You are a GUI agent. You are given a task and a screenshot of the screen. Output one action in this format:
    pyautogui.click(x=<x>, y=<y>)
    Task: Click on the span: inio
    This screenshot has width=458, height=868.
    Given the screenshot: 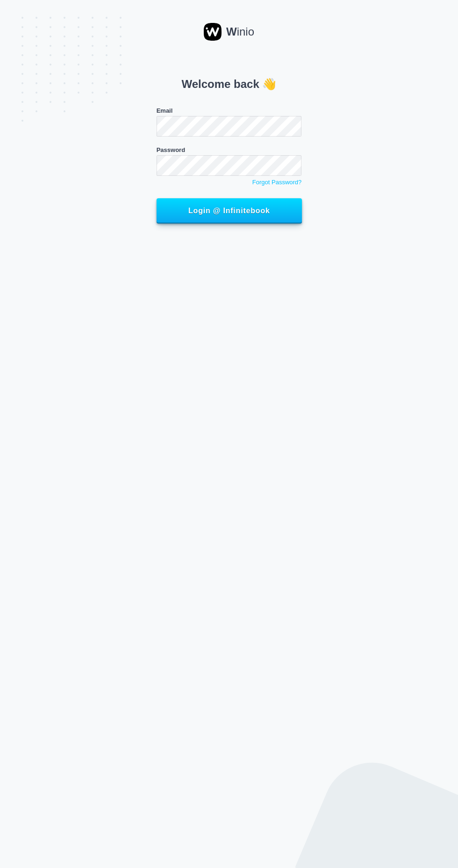 What is the action you would take?
    pyautogui.click(x=240, y=32)
    